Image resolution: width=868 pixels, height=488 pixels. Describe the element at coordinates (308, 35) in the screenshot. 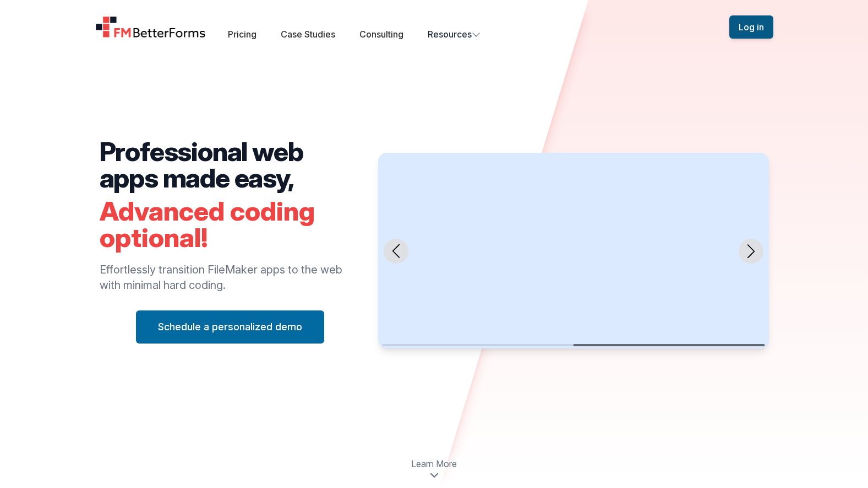

I see `a: Case Studies` at that location.